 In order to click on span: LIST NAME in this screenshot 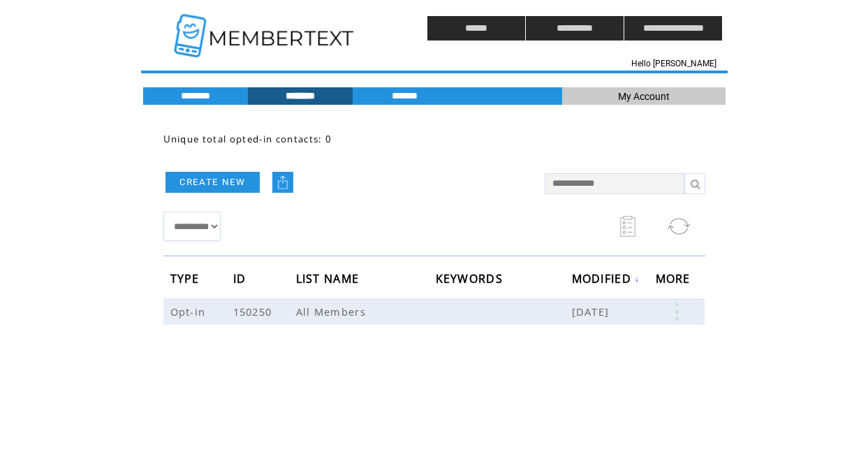, I will do `click(330, 280)`.